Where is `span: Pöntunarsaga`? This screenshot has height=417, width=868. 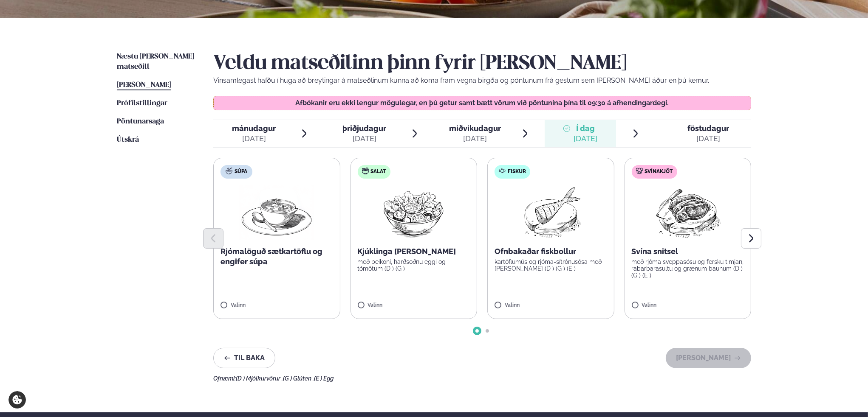 span: Pöntunarsaga is located at coordinates (140, 122).